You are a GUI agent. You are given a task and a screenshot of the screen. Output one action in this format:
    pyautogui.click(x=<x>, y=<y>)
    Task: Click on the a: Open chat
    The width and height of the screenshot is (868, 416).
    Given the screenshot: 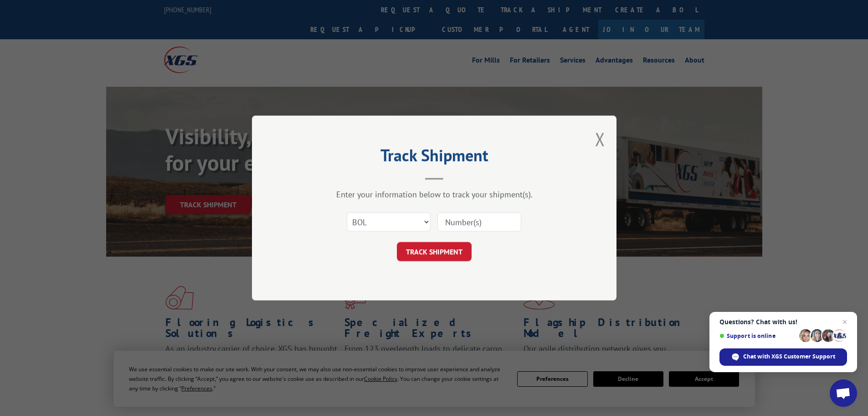 What is the action you would take?
    pyautogui.click(x=843, y=393)
    